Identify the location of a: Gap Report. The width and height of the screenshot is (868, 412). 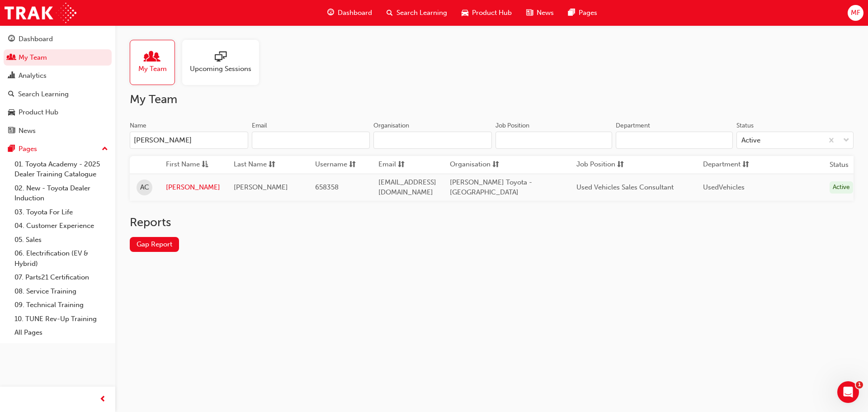
(154, 244).